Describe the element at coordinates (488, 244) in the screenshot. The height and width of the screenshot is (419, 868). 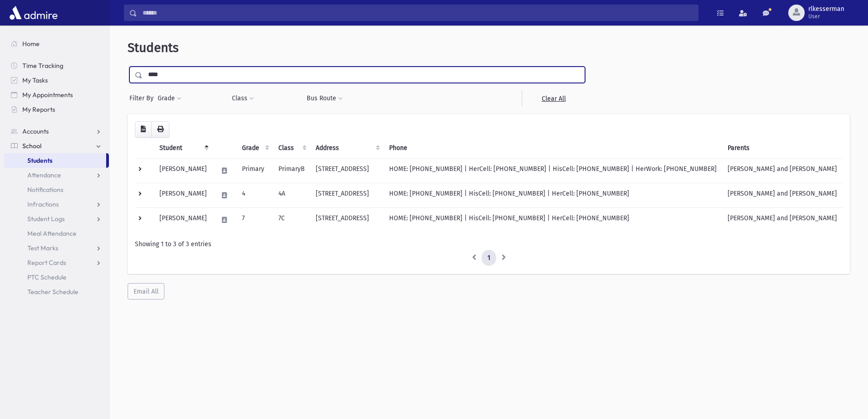
I see `div: Showing 1 to 3 of 3 entries` at that location.